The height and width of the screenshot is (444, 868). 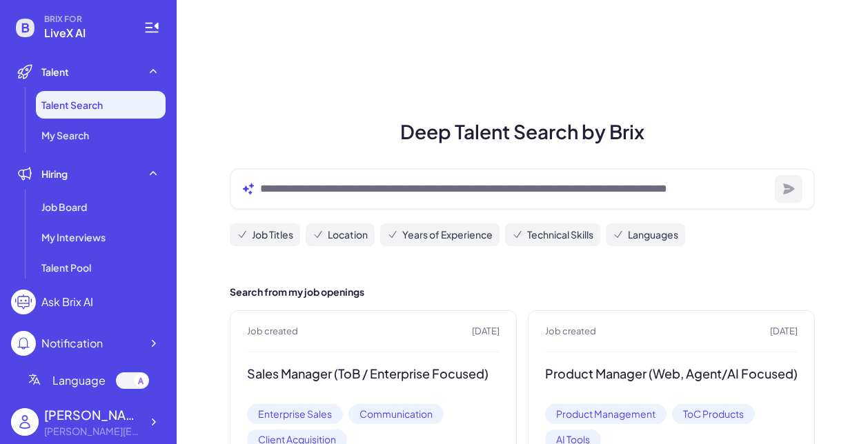 I want to click on div: Notification, so click(x=72, y=343).